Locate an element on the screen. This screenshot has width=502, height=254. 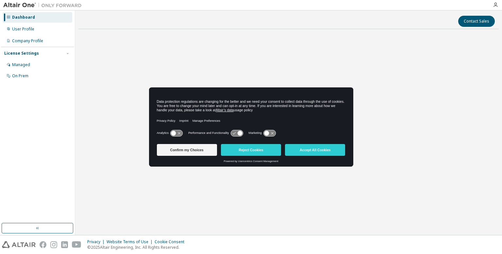
div: Company Profile is located at coordinates (27, 41).